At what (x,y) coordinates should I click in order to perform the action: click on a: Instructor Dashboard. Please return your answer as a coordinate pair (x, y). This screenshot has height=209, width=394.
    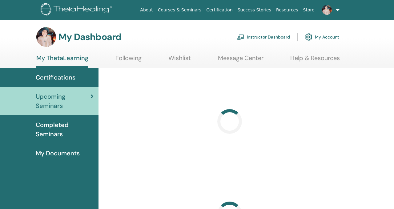
    Looking at the image, I should click on (264, 37).